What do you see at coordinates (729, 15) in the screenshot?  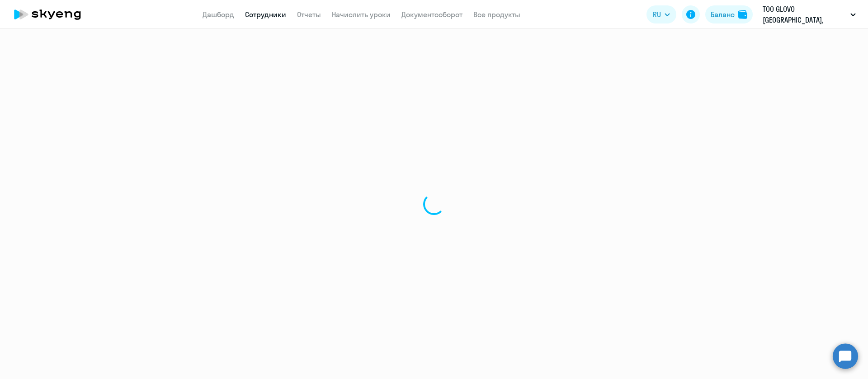 I see `a: Балансbalance` at bounding box center [729, 15].